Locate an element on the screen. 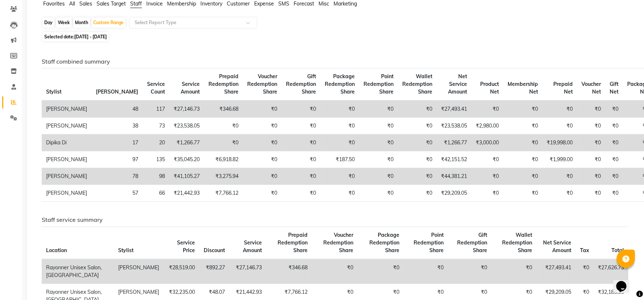 This screenshot has height=300, width=644. span: Prepaid Net is located at coordinates (563, 88).